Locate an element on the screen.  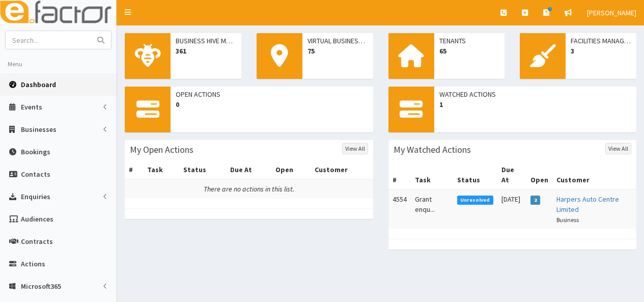
h3: My Watched Actions is located at coordinates (432, 150).